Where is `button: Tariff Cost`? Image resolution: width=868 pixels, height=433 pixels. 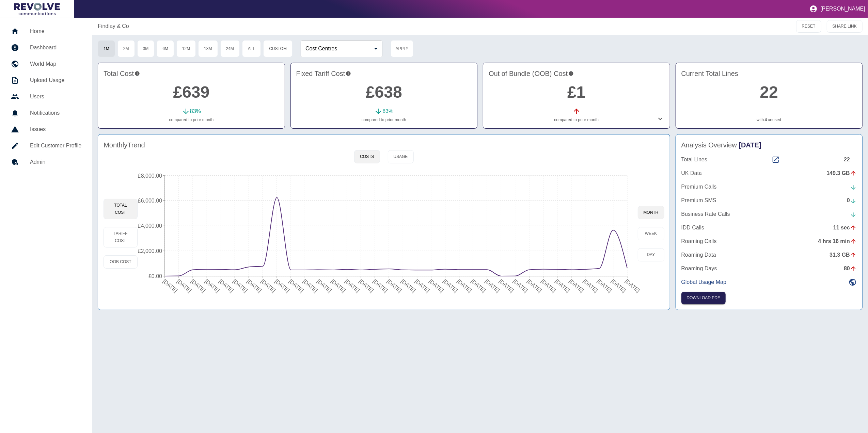 button: Tariff Cost is located at coordinates (121, 237).